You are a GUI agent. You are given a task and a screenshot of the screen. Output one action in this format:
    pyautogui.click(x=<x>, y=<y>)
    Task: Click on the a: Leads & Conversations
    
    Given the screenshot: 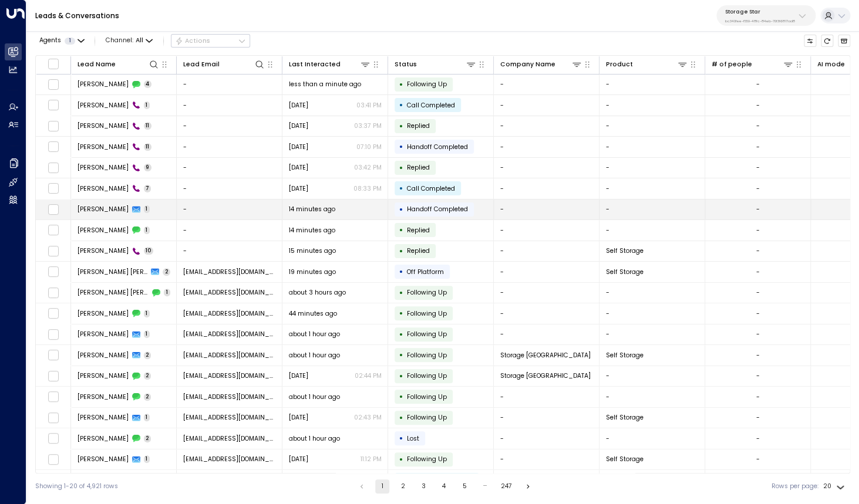 What is the action you would take?
    pyautogui.click(x=77, y=16)
    